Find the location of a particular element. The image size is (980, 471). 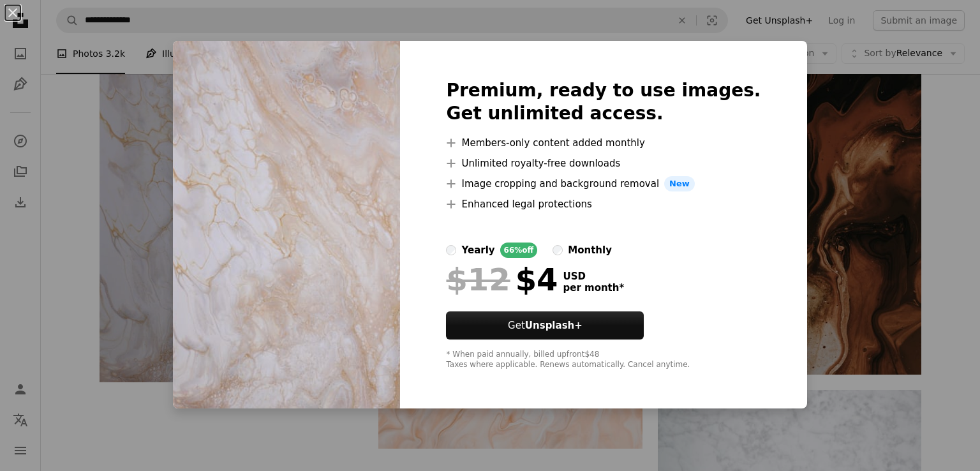

input: monthly is located at coordinates (558, 250).